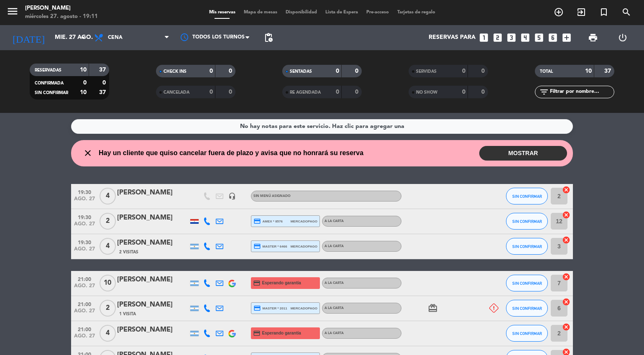  Describe the element at coordinates (305, 92) in the screenshot. I see `span: RE AGENDADA` at that location.